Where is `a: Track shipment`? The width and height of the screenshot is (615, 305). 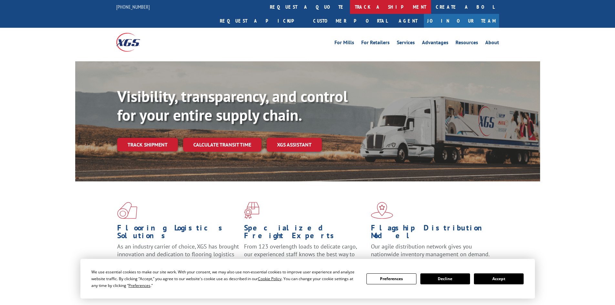
a: Track shipment is located at coordinates (147, 145).